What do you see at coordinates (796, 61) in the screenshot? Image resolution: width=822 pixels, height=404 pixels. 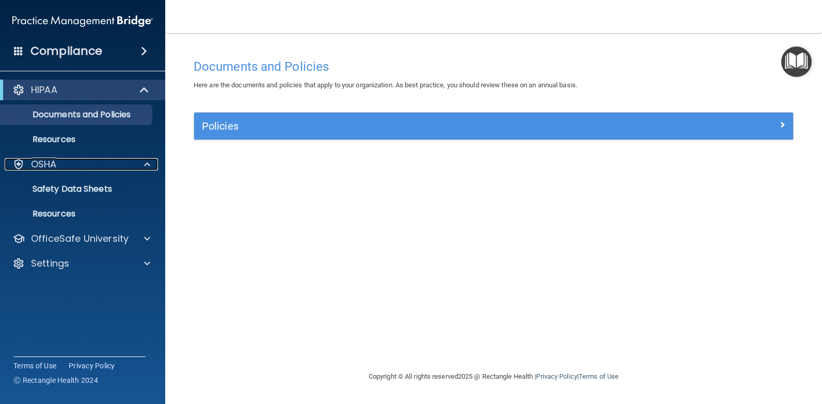 I see `button: Open Resource Center` at bounding box center [796, 61].